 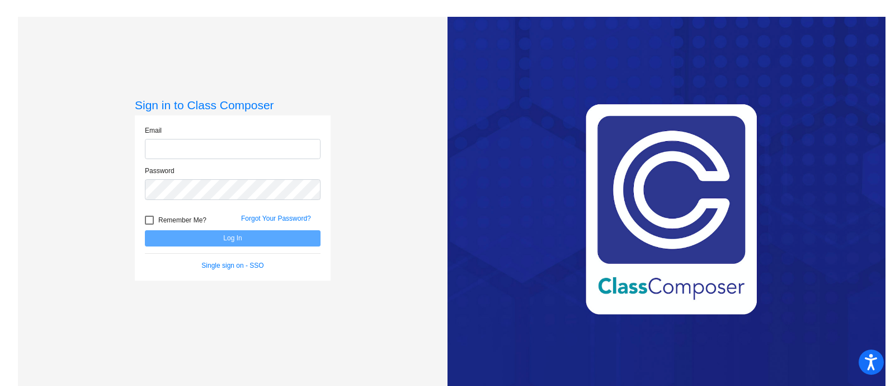 I want to click on label: Email, so click(x=153, y=130).